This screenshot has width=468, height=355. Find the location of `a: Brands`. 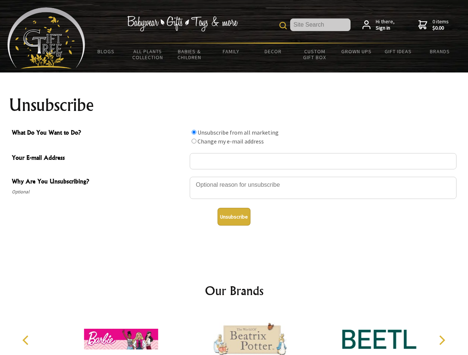

a: Brands is located at coordinates (440, 51).